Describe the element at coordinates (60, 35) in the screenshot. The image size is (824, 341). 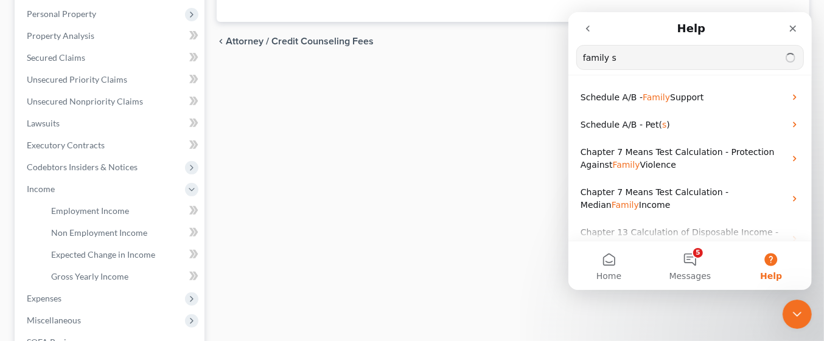
I see `span: Property Analysis` at that location.